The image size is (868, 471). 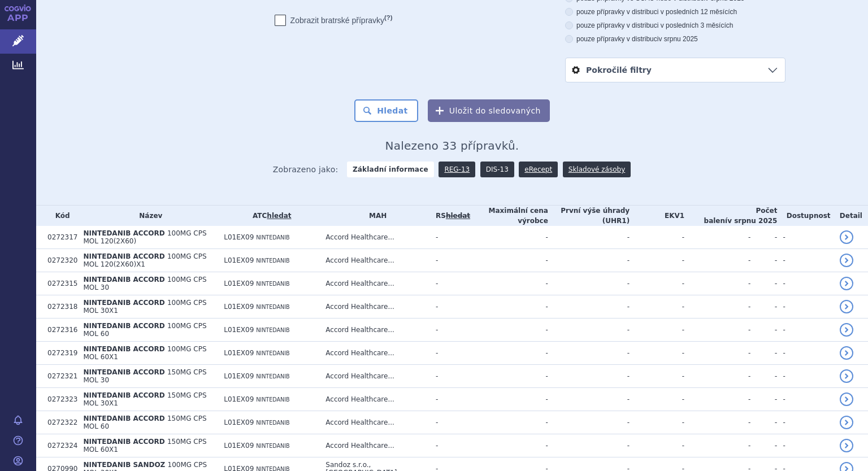 I want to click on th: ATC, so click(x=269, y=215).